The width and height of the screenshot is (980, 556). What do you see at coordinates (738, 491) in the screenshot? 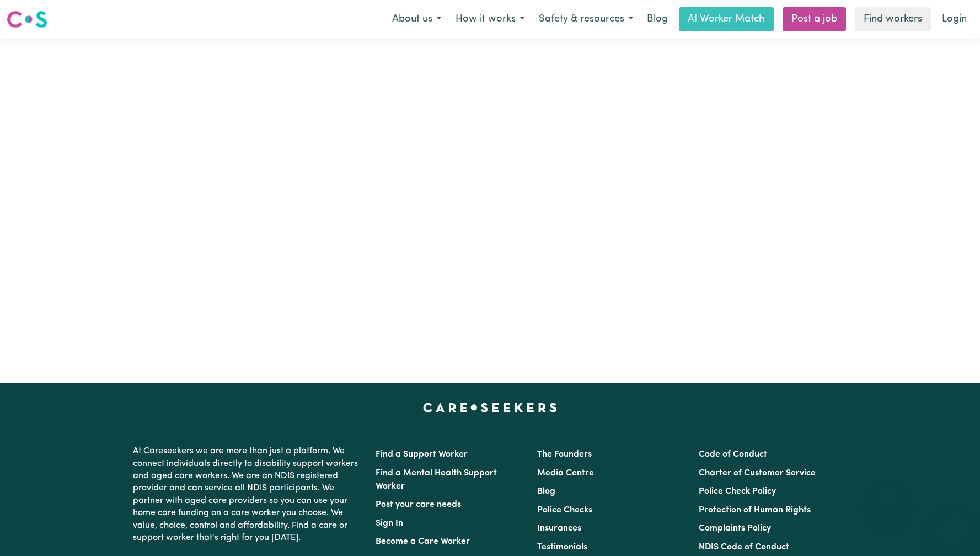
I see `a: Police Check Policy` at bounding box center [738, 491].